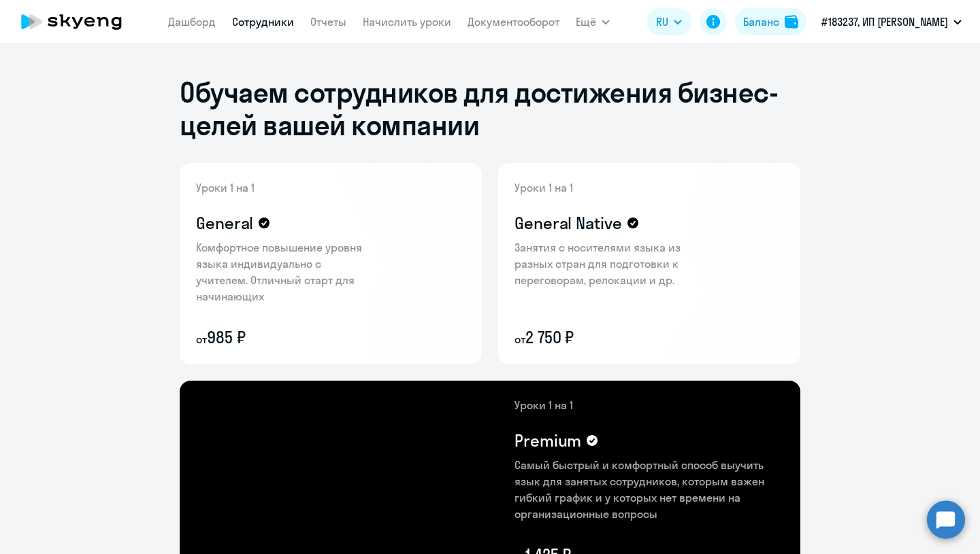  What do you see at coordinates (649, 490) in the screenshot?
I see `p: Самый быстрый и комфортный способ выучить язык для занятых сотрудников, которым важен гибкий граф...` at bounding box center [649, 490].